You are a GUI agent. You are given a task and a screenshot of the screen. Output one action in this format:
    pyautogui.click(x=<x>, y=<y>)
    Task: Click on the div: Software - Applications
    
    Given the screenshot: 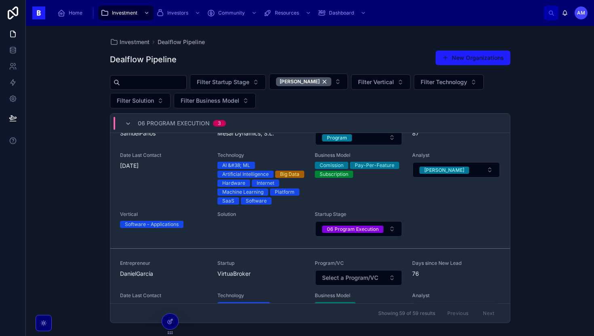 What is the action you would take?
    pyautogui.click(x=151, y=224)
    